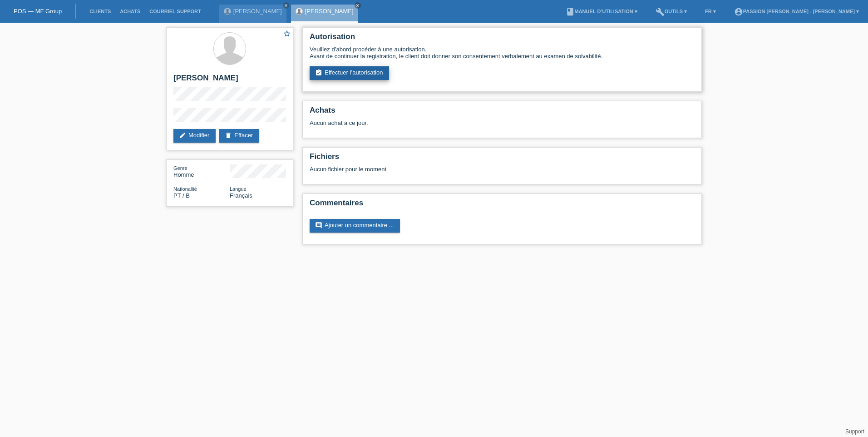 The height and width of the screenshot is (437, 868). I want to click on span: Nationalité, so click(185, 189).